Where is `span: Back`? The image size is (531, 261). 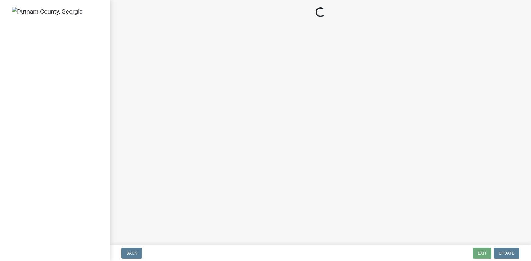 span: Back is located at coordinates (132, 253).